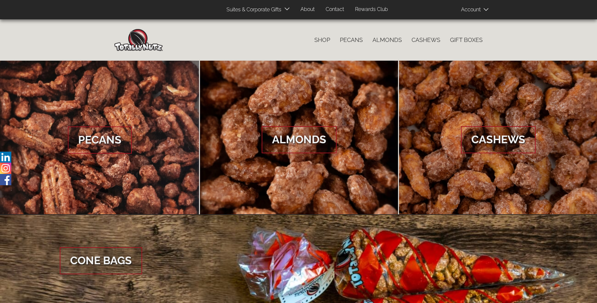 This screenshot has height=303, width=597. I want to click on a: Suites & Corporate Gifts, so click(252, 10).